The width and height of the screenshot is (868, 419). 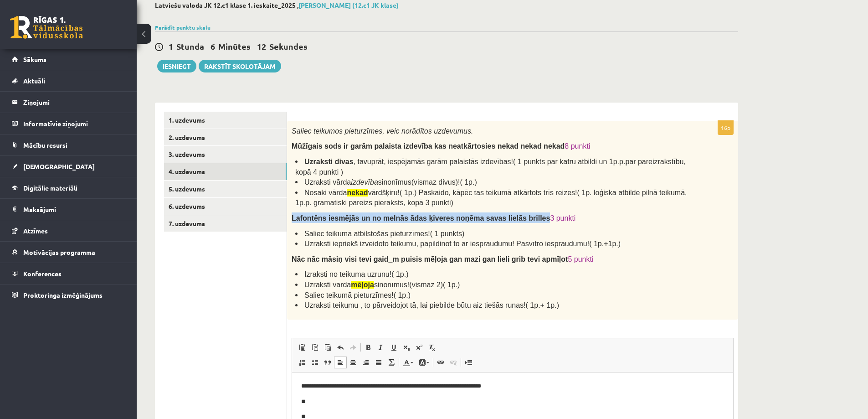 I want to click on strong: mēļoja, so click(x=362, y=284).